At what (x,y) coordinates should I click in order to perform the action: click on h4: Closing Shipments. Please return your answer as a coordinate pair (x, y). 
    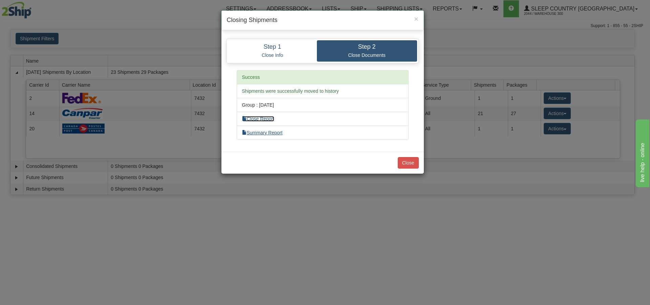
    Looking at the image, I should click on (323, 20).